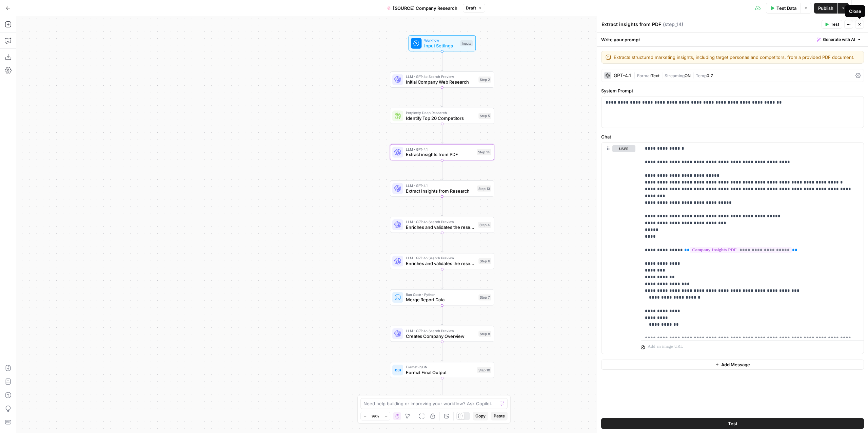 The width and height of the screenshot is (868, 433). I want to click on button: Paste, so click(499, 416).